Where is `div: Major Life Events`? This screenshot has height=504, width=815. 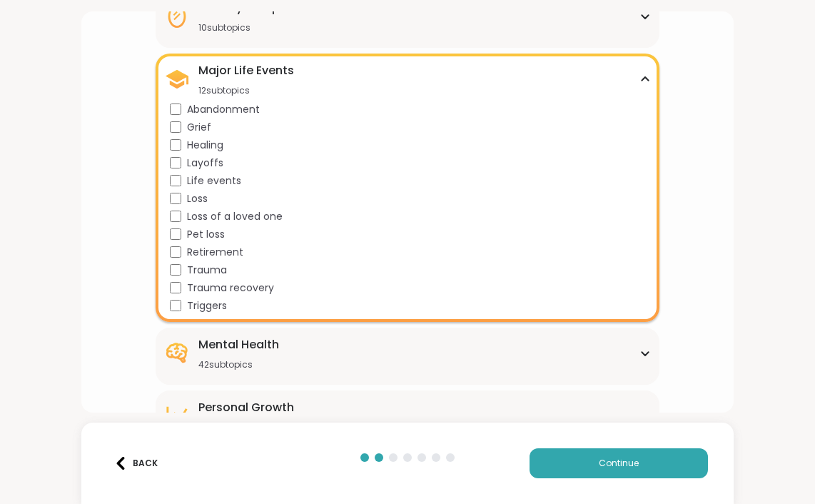
div: Major Life Events is located at coordinates (246, 70).